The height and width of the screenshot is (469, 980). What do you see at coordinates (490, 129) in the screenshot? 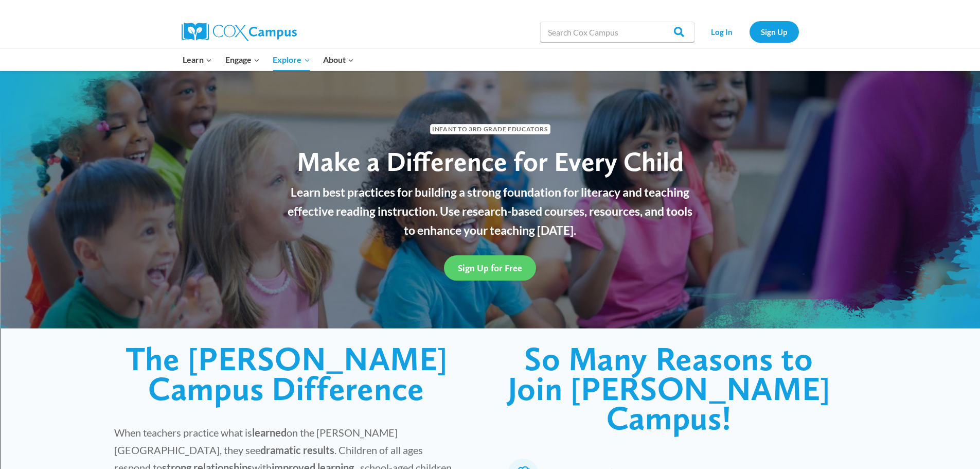
I see `span: Infant to 3rd Grade Educators` at bounding box center [490, 129].